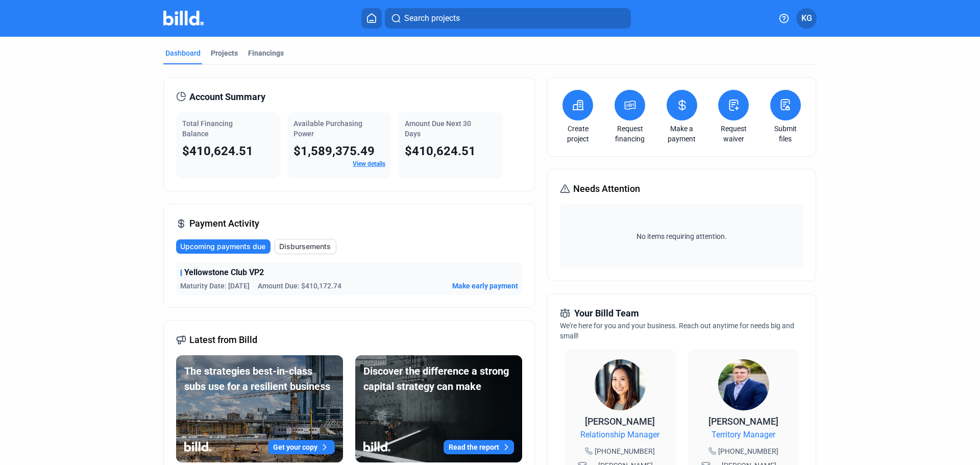 This screenshot has width=980, height=465. Describe the element at coordinates (485, 286) in the screenshot. I see `span: Make early payment` at that location.